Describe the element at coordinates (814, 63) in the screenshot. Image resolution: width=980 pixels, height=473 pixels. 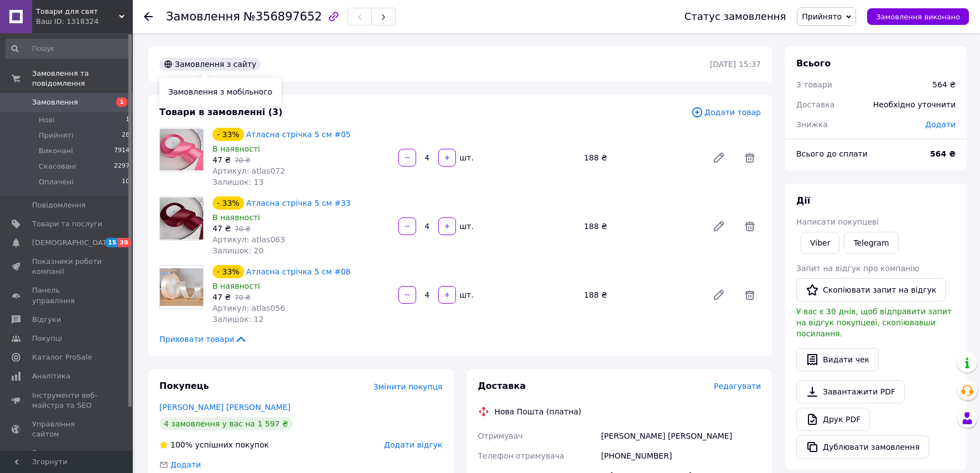
I see `span: Всього` at that location.